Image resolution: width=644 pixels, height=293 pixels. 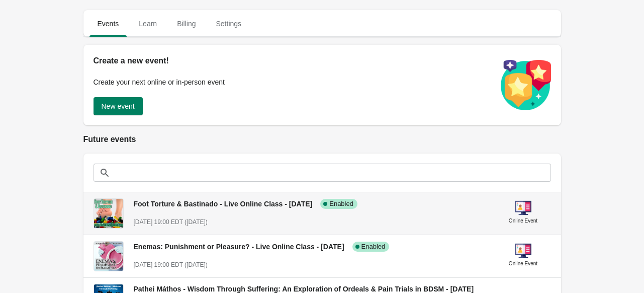 I want to click on p: Create your next online or in-person event, so click(x=292, y=82).